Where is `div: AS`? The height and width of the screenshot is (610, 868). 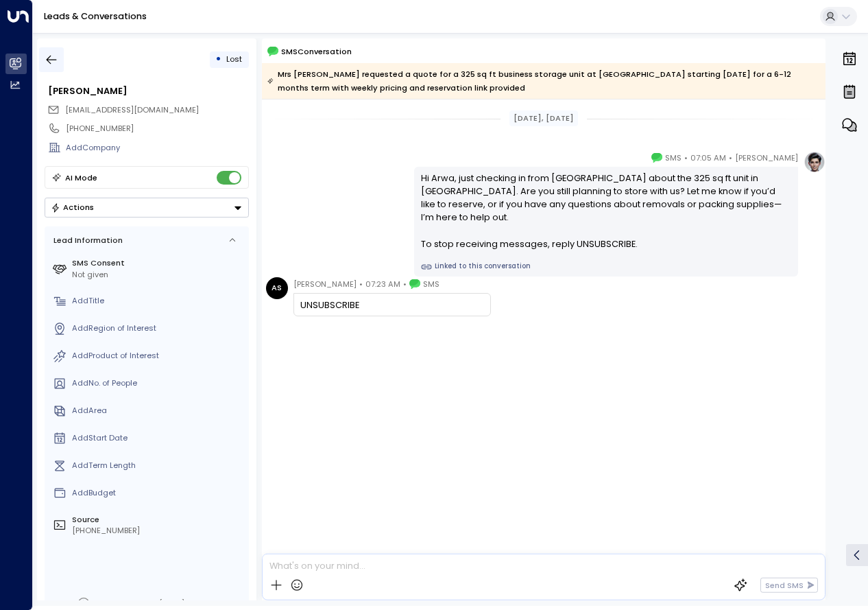 div: AS is located at coordinates (277, 288).